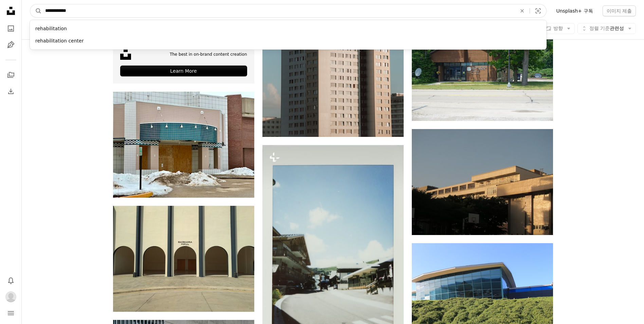 The width and height of the screenshot is (644, 324). Describe the element at coordinates (333, 257) in the screenshot. I see `a: 건물과 맑고 푸른 하늘이 있는 거리 전망.` at that location.